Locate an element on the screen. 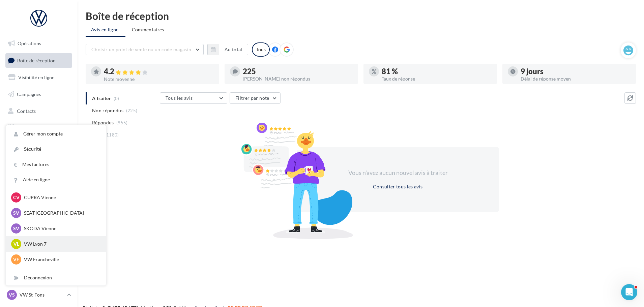 Image resolution: width=644 pixels, height=307 pixels. button: Filtrer par note is located at coordinates (255, 98).